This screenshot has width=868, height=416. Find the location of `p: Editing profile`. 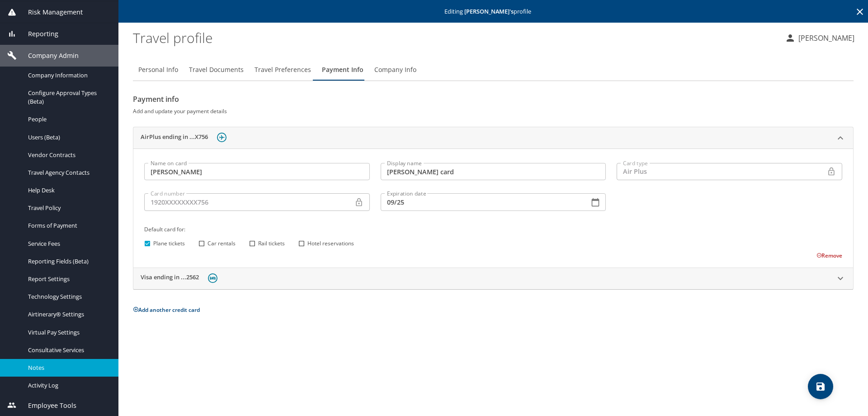

p: Editing profile is located at coordinates (493, 11).